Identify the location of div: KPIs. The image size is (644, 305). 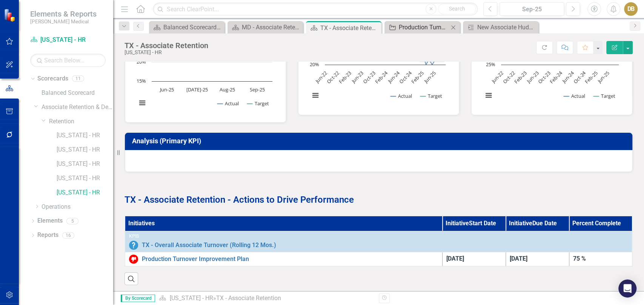
(378, 237).